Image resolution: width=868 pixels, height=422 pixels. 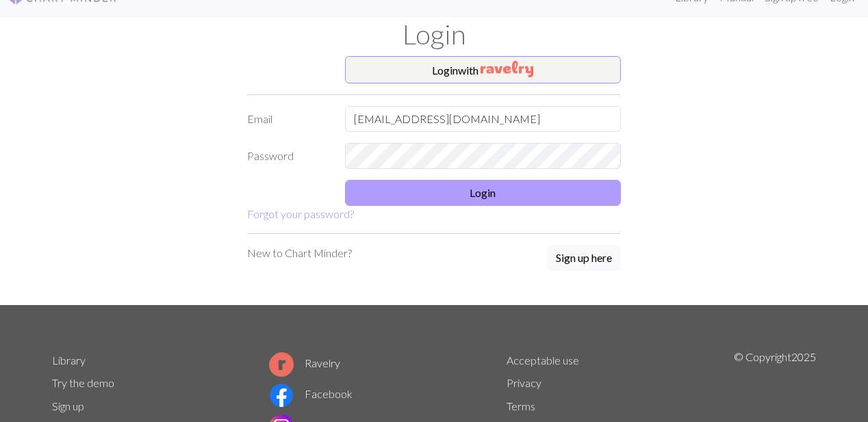 I want to click on a: Forgot your password?, so click(x=301, y=213).